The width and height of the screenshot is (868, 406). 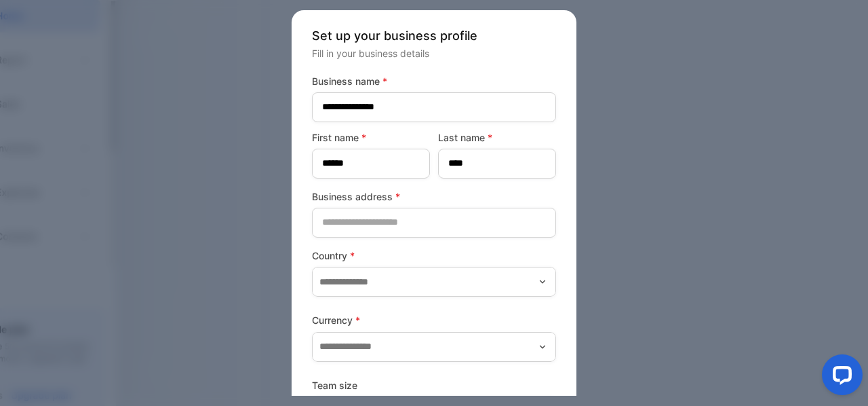 What do you see at coordinates (434, 320) in the screenshot?
I see `label: Currency` at bounding box center [434, 320].